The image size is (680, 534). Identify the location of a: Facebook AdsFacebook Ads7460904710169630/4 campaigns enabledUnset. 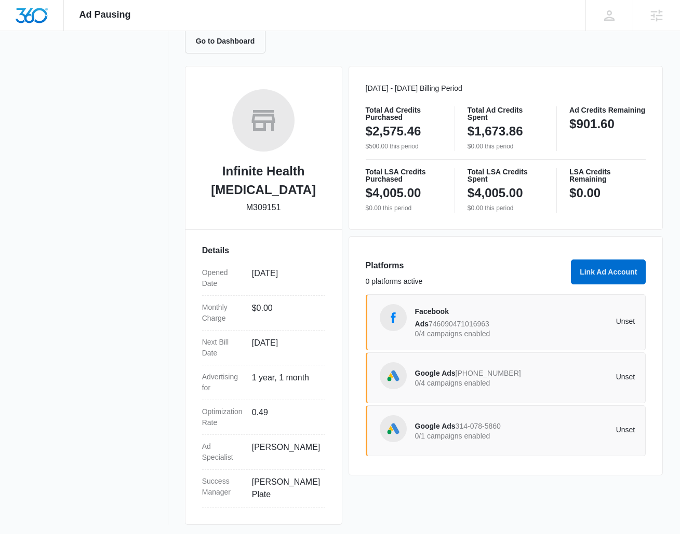
(506, 322).